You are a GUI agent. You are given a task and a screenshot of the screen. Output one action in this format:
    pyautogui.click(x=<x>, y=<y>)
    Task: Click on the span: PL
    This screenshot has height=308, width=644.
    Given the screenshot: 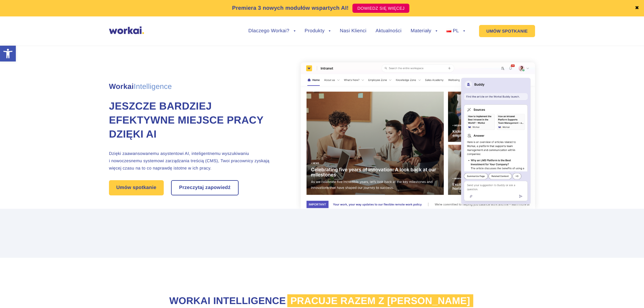 What is the action you would take?
    pyautogui.click(x=455, y=31)
    